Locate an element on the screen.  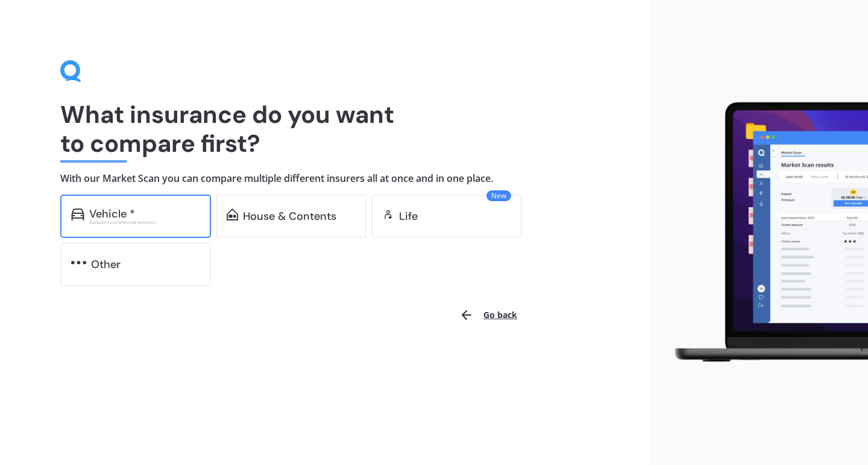
img: life.f720d6a2d7cdcd3ad642.svg is located at coordinates (388, 214).